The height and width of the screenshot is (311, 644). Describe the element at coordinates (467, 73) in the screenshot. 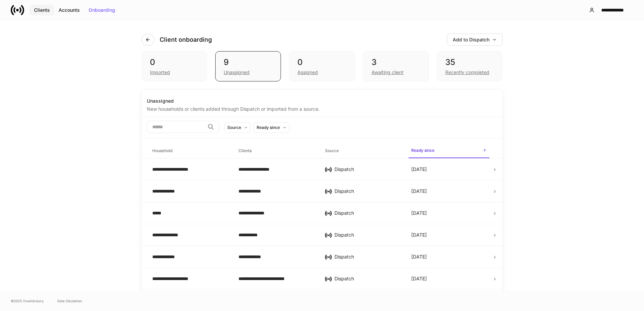

I see `div: Recently completed` at that location.